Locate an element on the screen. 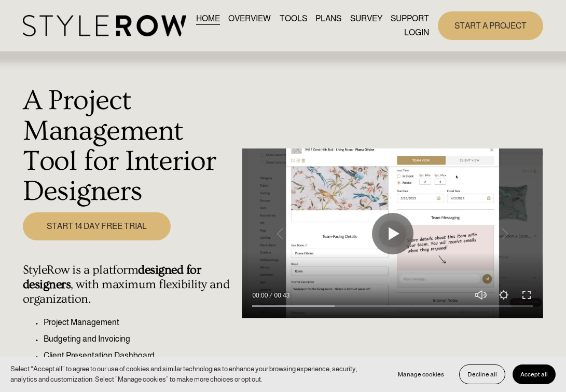 This screenshot has height=392, width=566. h4: StyleRow is a platform , with maximum flexibility and organization. is located at coordinates (130, 285).